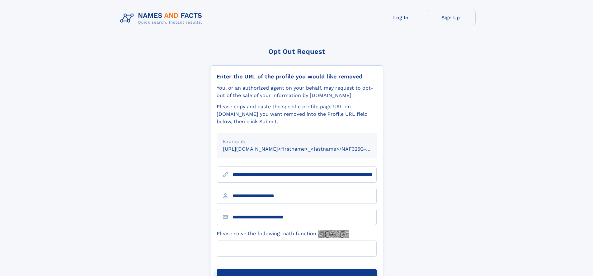  I want to click on a: Sign Up, so click(451, 17).